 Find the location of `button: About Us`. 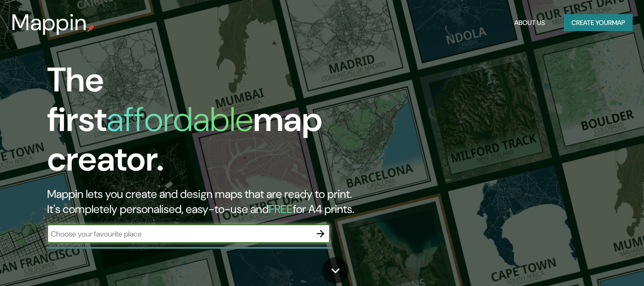

button: About Us is located at coordinates (530, 23).